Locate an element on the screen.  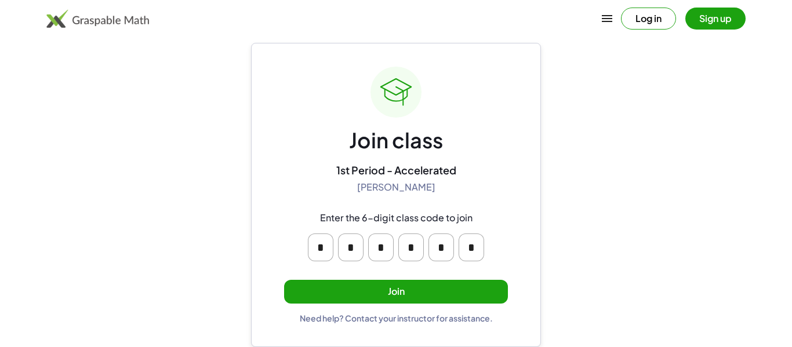
input: Please enter OTP character 6 is located at coordinates (471, 247).